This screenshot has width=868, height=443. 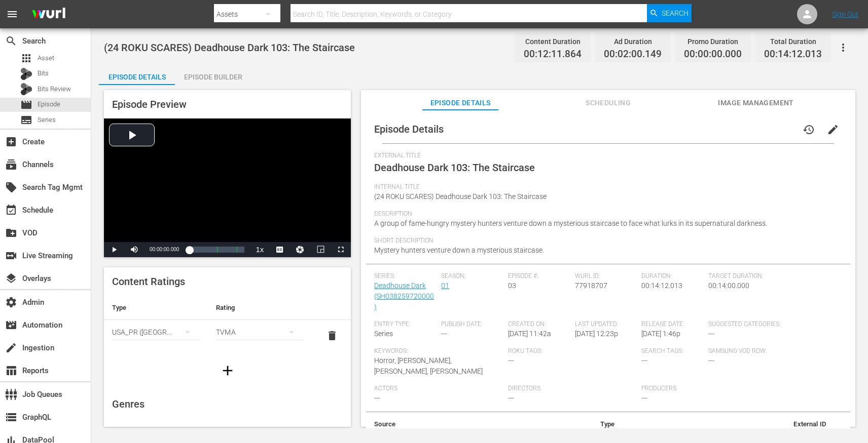 What do you see at coordinates (445, 286) in the screenshot?
I see `a: 01` at bounding box center [445, 286].